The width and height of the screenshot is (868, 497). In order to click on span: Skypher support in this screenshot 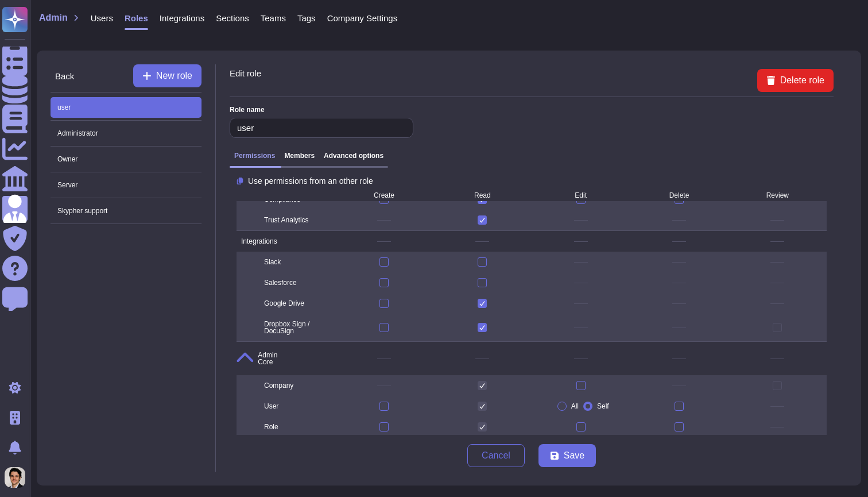, I will do `click(125, 210)`.